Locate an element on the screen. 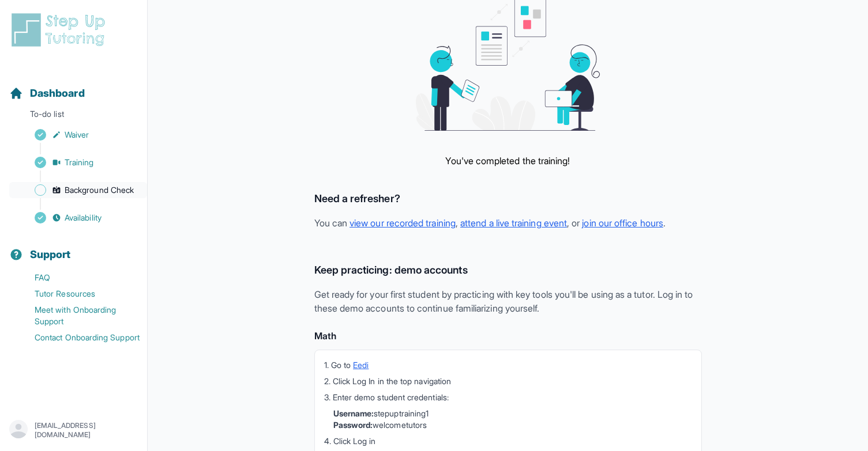  h3: Need a refresher? is located at coordinates (508, 199).